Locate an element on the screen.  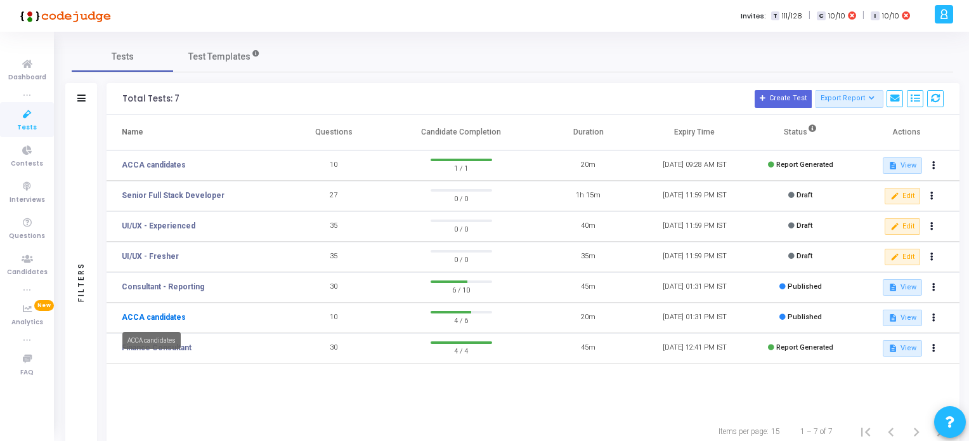
th: Status is located at coordinates (800, 133).